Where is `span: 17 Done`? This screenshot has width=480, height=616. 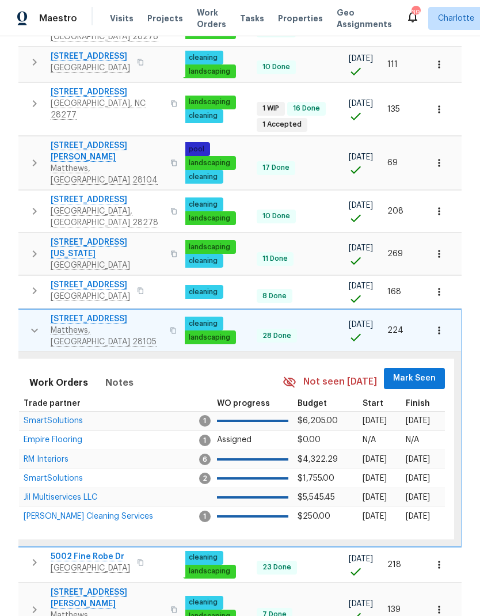 span: 17 Done is located at coordinates (276, 168).